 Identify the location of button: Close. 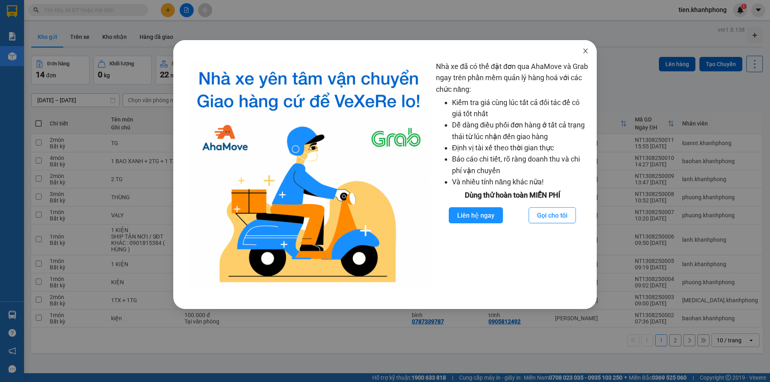
(585, 51).